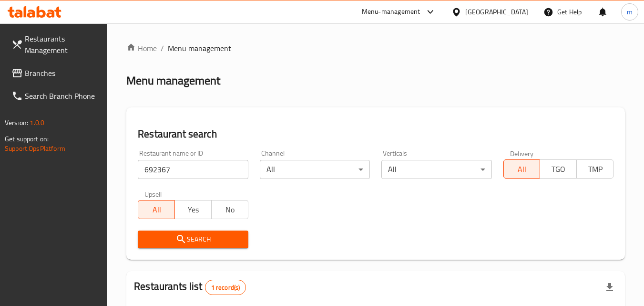  What do you see at coordinates (63, 96) in the screenshot?
I see `span: Search Branch Phone` at bounding box center [63, 96].